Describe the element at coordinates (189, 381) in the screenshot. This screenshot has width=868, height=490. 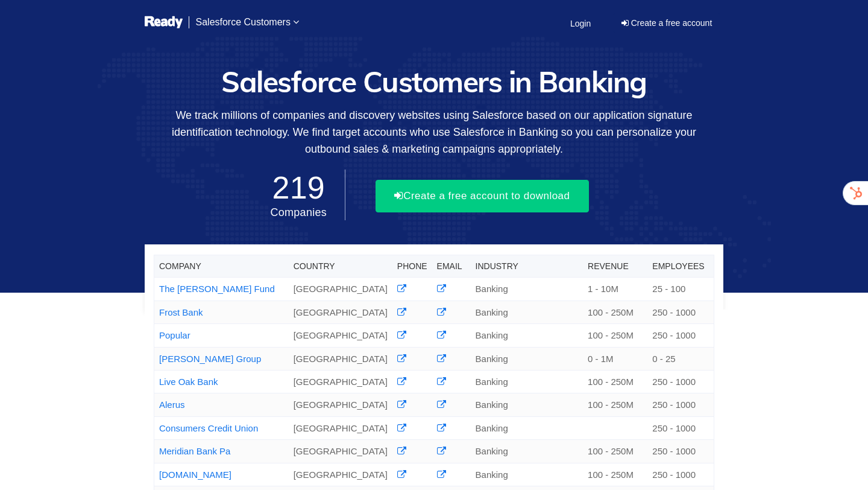
I see `a: Live Oak Bank` at that location.